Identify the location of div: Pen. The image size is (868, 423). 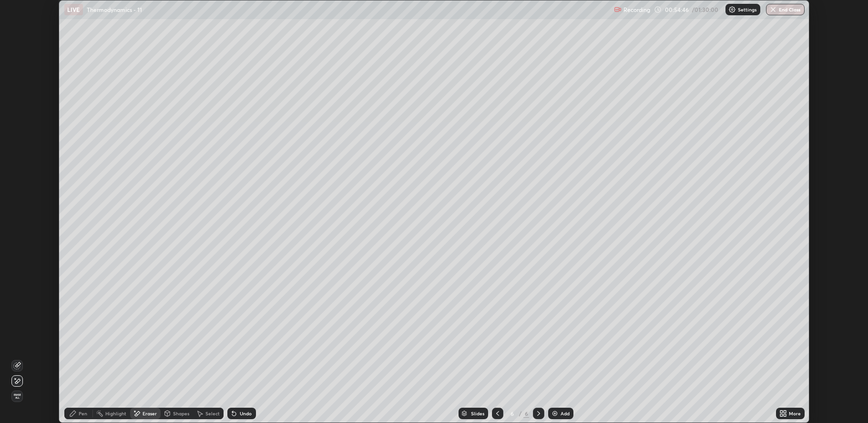
(83, 413).